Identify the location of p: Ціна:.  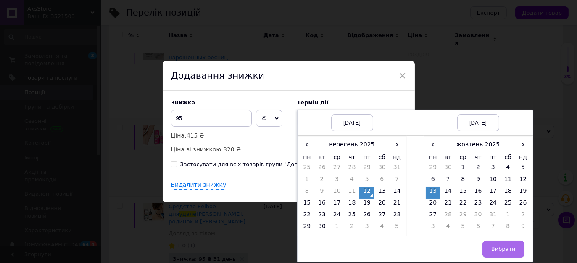
(230, 135).